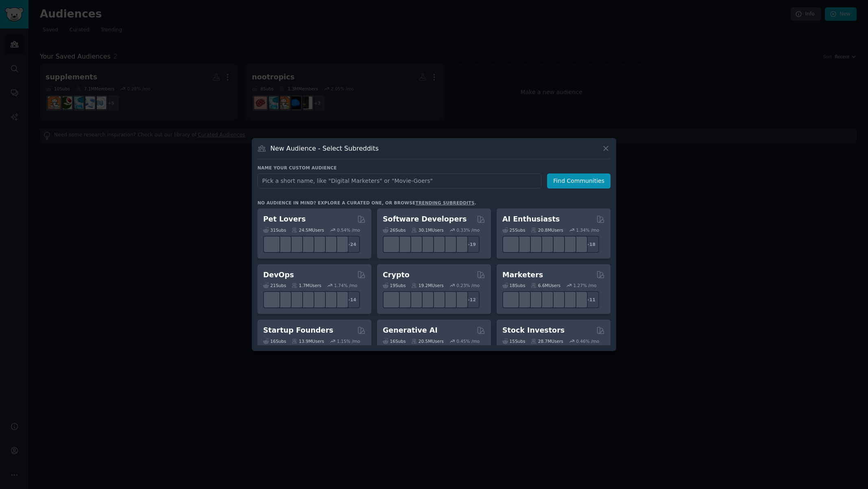 The image size is (868, 489). What do you see at coordinates (271, 244) in the screenshot?
I see `img: herpetology` at bounding box center [271, 244].